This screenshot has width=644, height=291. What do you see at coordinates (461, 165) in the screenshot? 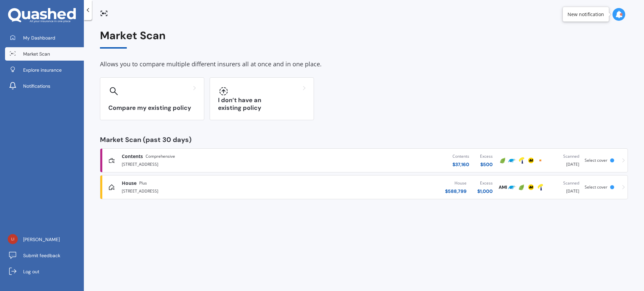
I see `div: $ 37,160` at bounding box center [461, 165].